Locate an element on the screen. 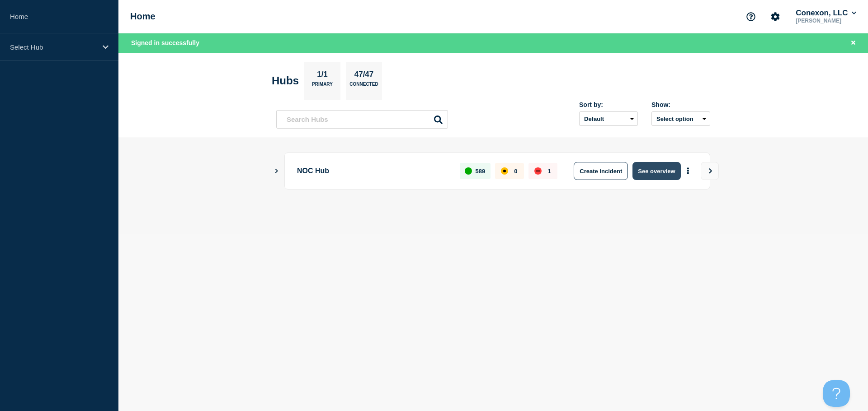 The image size is (868, 411). div: affected is located at coordinates (505, 171).